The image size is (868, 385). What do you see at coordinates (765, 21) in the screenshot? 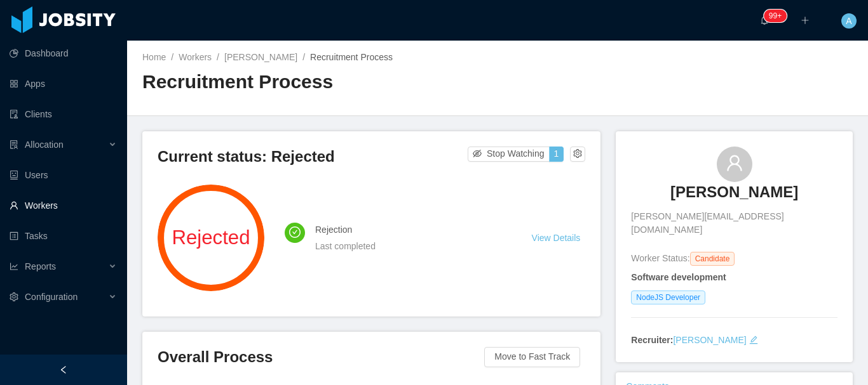
I see `i: icon: bell` at bounding box center [765, 21].